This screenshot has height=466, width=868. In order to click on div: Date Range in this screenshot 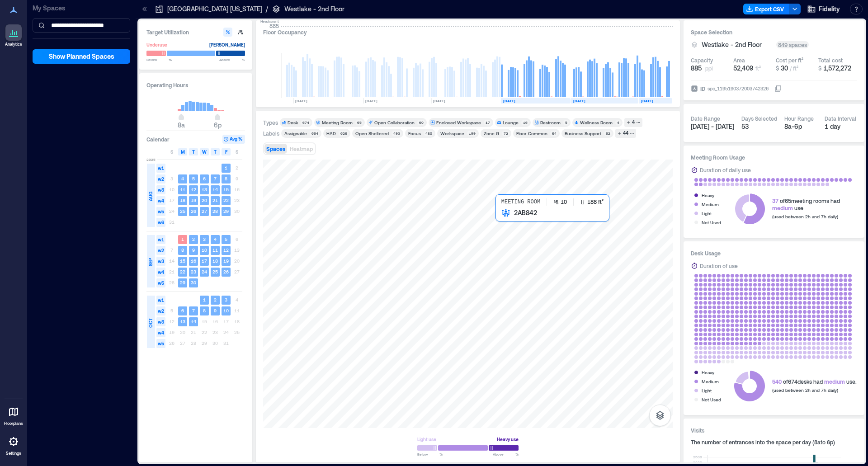, I will do `click(705, 118)`.